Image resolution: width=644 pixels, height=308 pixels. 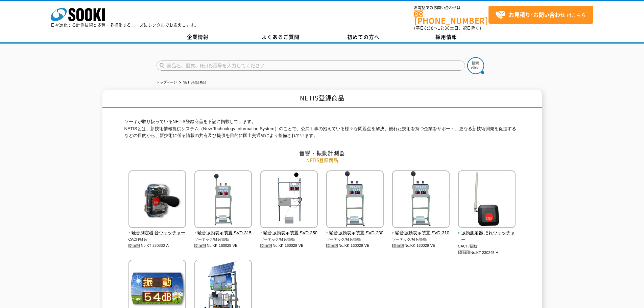 I want to click on p: CACH/騒音, so click(x=157, y=239).